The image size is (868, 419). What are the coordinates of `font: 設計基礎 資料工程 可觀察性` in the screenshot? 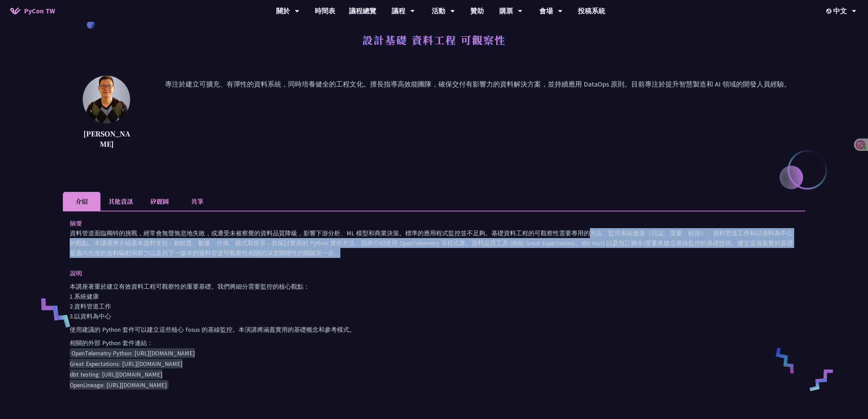 It's located at (434, 39).